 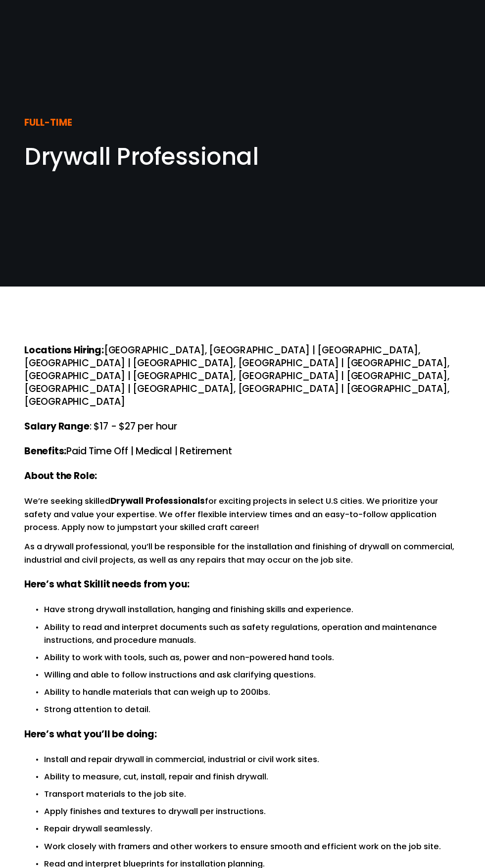 I want to click on p: Repair drywall seamlessly., so click(x=252, y=829).